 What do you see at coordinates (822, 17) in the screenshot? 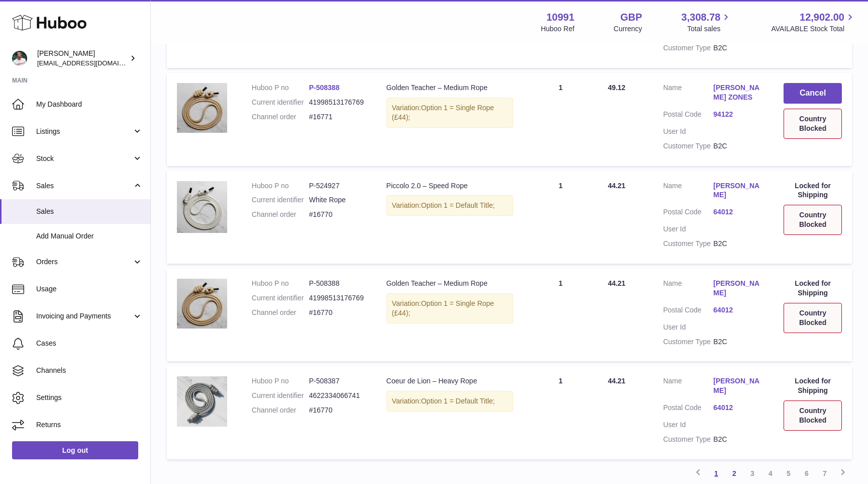
I see `span: 12,902.00` at bounding box center [822, 17].